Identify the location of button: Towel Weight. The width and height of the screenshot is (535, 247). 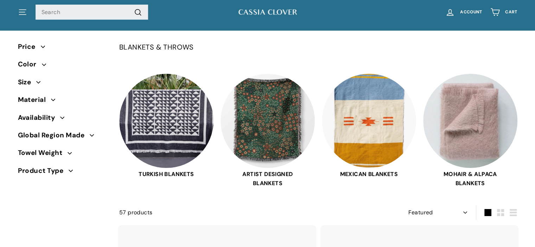
(63, 155).